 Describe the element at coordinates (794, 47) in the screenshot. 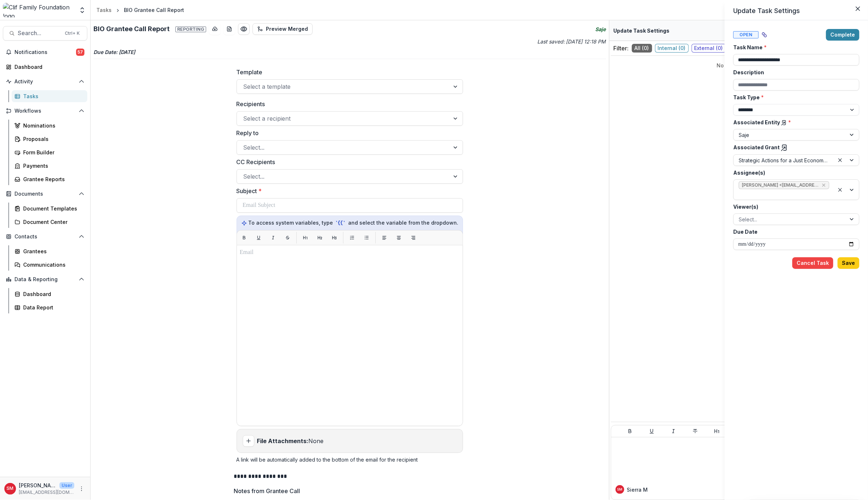

I see `label: Task Name` at that location.